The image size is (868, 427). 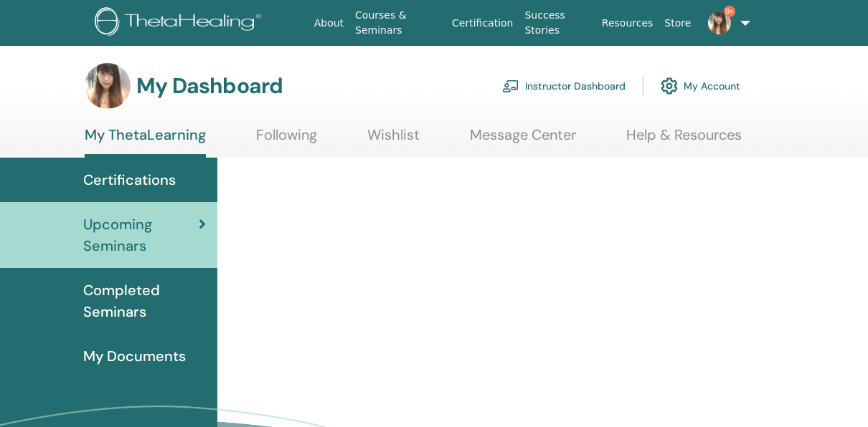 What do you see at coordinates (523, 139) in the screenshot?
I see `a: Message Center` at bounding box center [523, 139].